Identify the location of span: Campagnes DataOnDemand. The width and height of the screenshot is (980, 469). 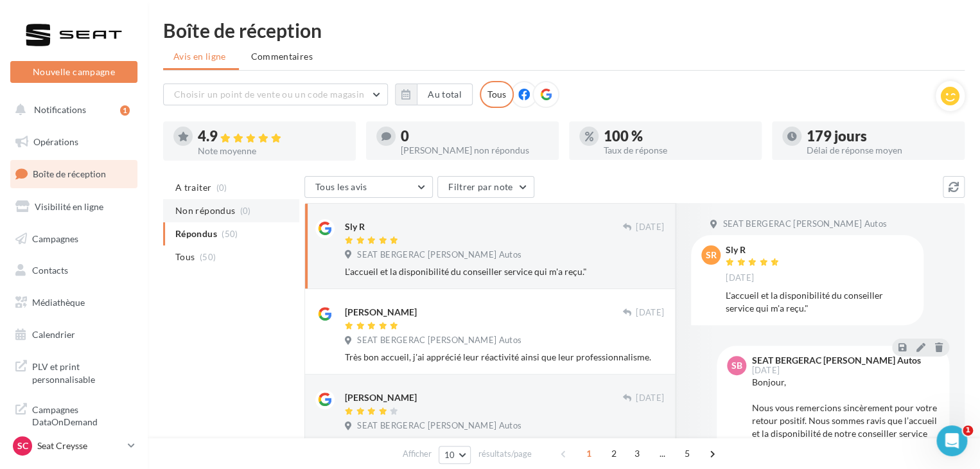
(82, 414).